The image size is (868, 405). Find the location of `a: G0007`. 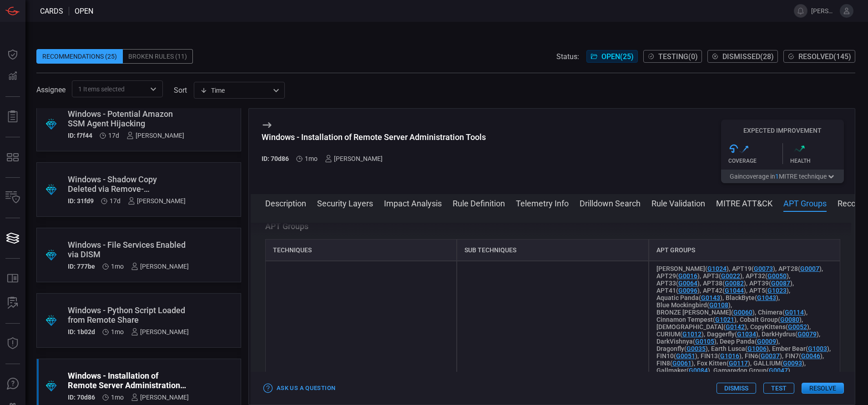

a: G0007 is located at coordinates (810, 269).